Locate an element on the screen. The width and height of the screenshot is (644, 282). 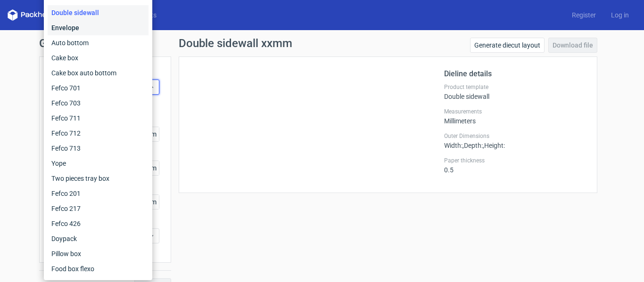
span: Width : is located at coordinates (453, 146).